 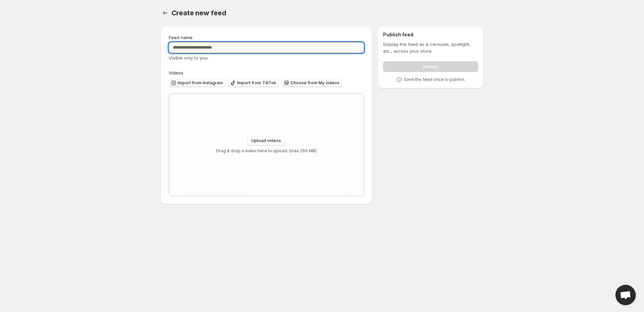 What do you see at coordinates (434, 79) in the screenshot?
I see `p: Save the feed once to publish.` at bounding box center [434, 79].